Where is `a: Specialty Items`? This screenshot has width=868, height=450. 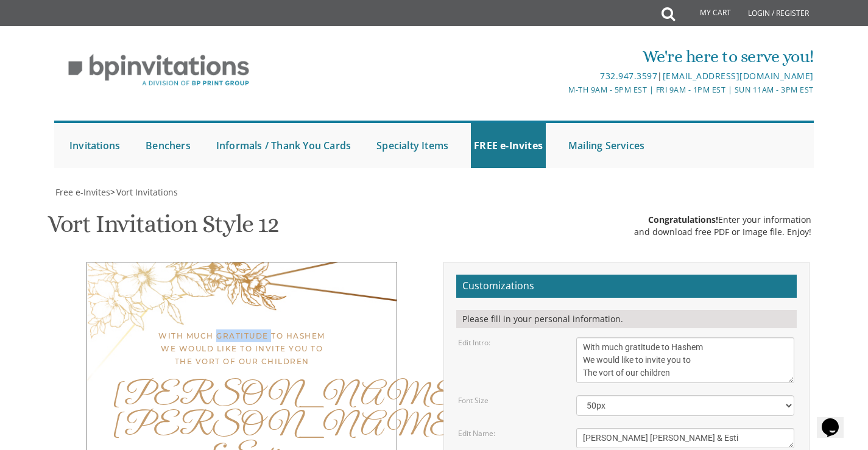 a: Specialty Items is located at coordinates (412, 145).